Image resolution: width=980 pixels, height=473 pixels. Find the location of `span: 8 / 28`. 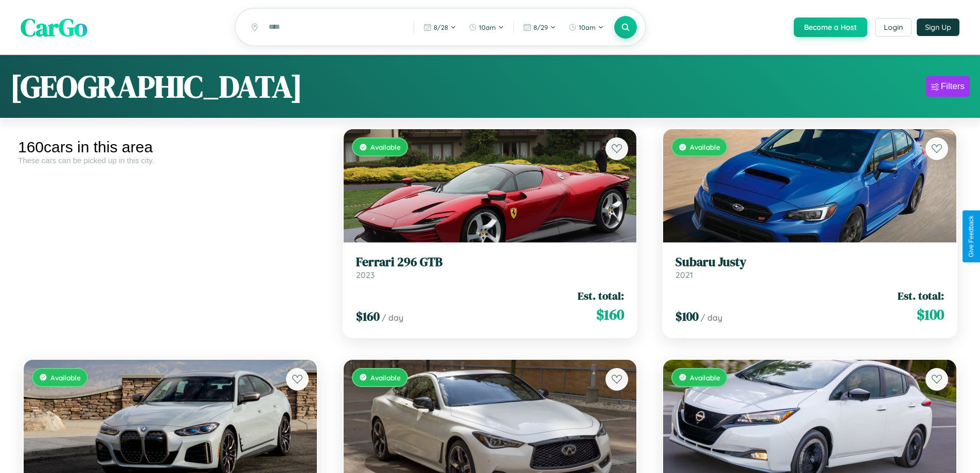

span: 8 / 28 is located at coordinates (440, 27).